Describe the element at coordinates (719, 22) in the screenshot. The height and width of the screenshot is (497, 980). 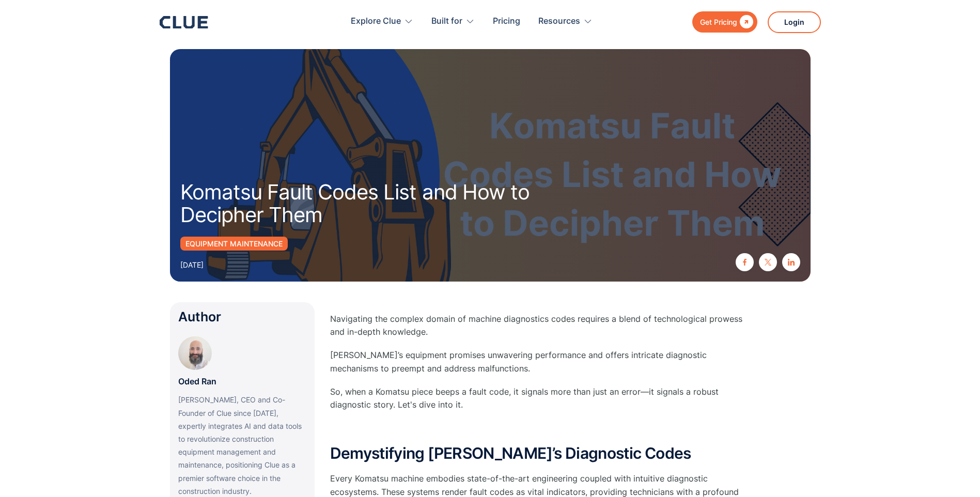
I see `div: Get Pricing` at that location.